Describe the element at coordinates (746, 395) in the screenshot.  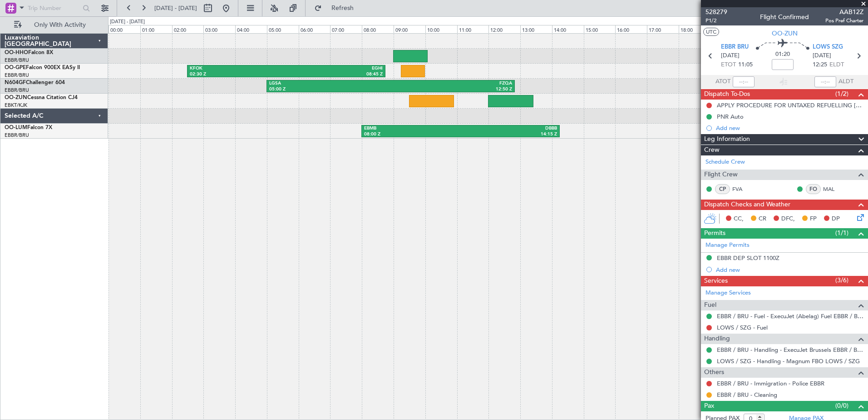
I see `a: EBBR / BRU - Cleaning` at that location.